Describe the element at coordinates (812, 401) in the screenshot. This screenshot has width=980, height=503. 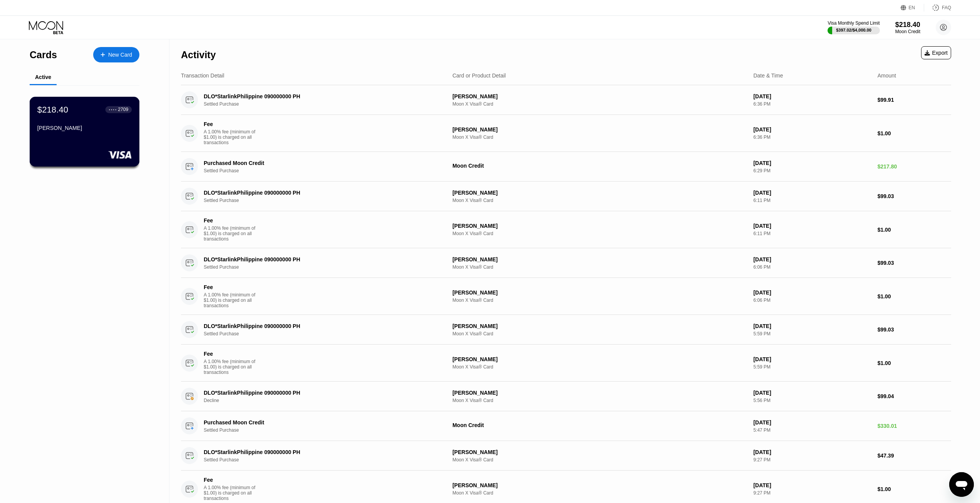
I see `div: 5:56 PM` at that location.